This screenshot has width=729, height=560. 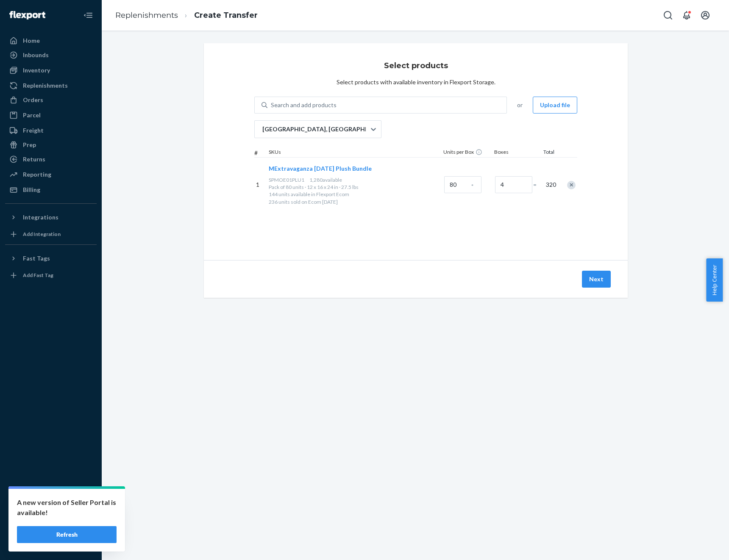 What do you see at coordinates (514, 185) in the screenshot?
I see `input: Number of boxes` at bounding box center [514, 185].